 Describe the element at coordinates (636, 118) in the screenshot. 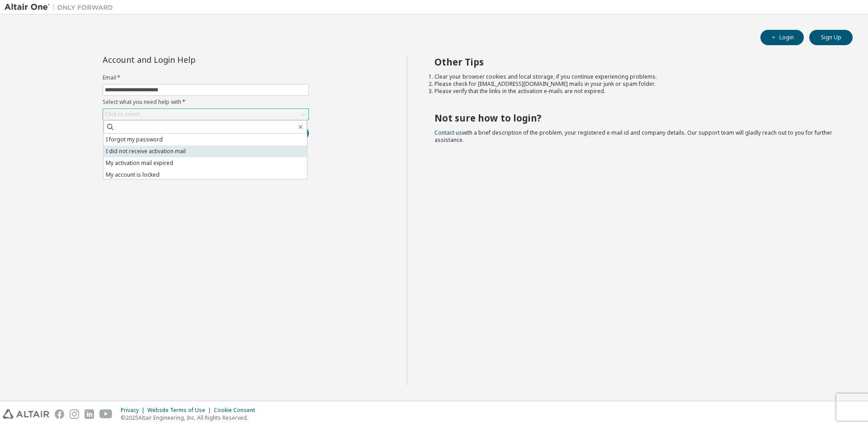

I see `h2: Not sure how to login?` at that location.